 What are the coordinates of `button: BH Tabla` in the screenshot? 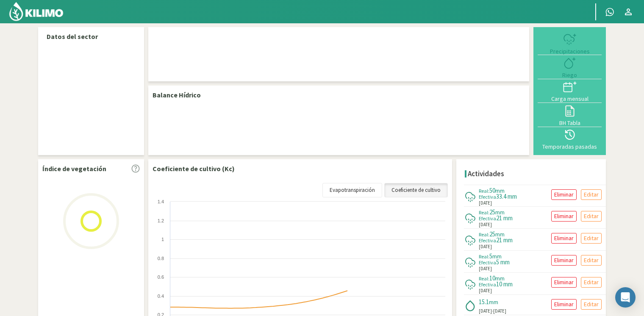 It's located at (570, 115).